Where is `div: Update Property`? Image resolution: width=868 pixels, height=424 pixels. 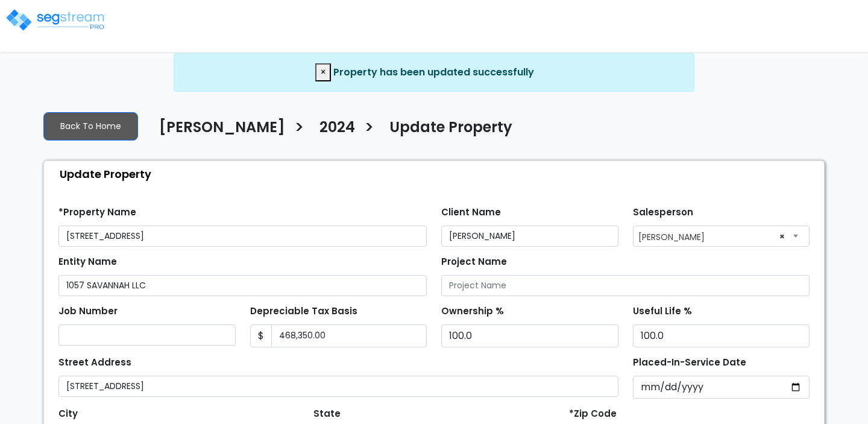 div: Update Property is located at coordinates (437, 173).